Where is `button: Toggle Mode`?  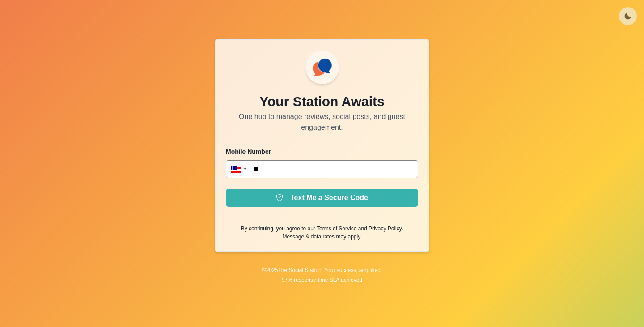
button: Toggle Mode is located at coordinates (628, 16).